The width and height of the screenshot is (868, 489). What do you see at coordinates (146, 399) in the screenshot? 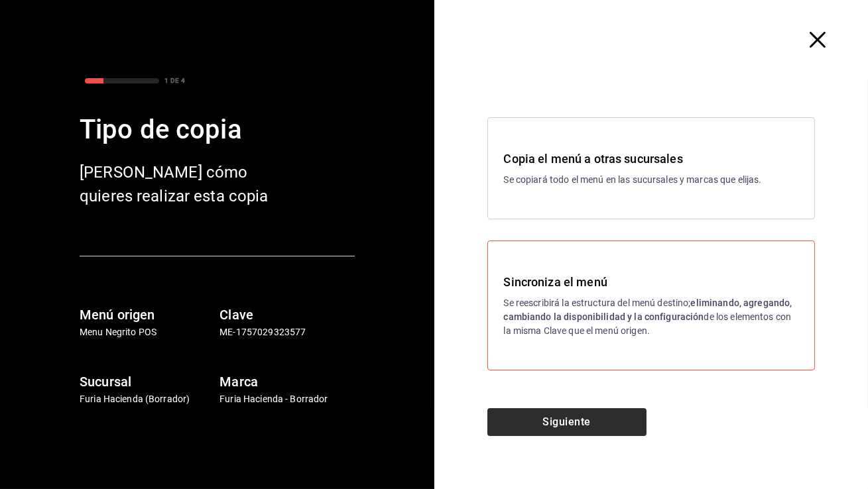
I see `p: Furia Hacienda (Borrador)` at bounding box center [146, 399].